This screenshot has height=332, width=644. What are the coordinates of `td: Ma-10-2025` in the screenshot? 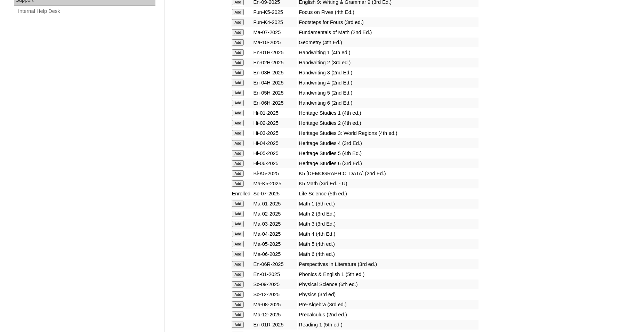 It's located at (275, 43).